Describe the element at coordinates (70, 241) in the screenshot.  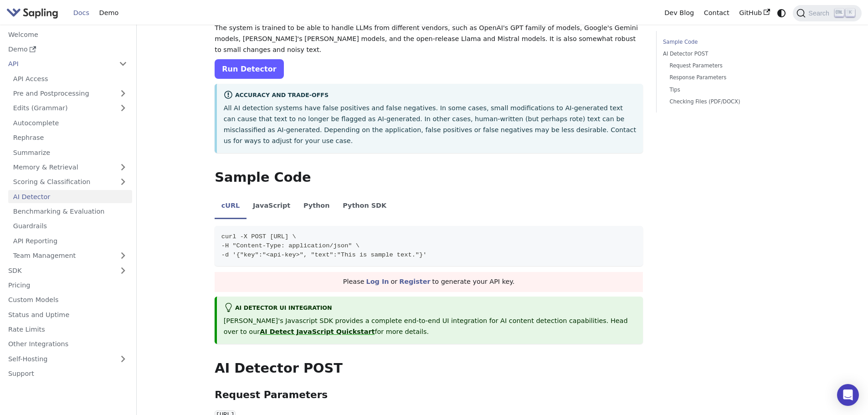
I see `a: API Reporting` at that location.